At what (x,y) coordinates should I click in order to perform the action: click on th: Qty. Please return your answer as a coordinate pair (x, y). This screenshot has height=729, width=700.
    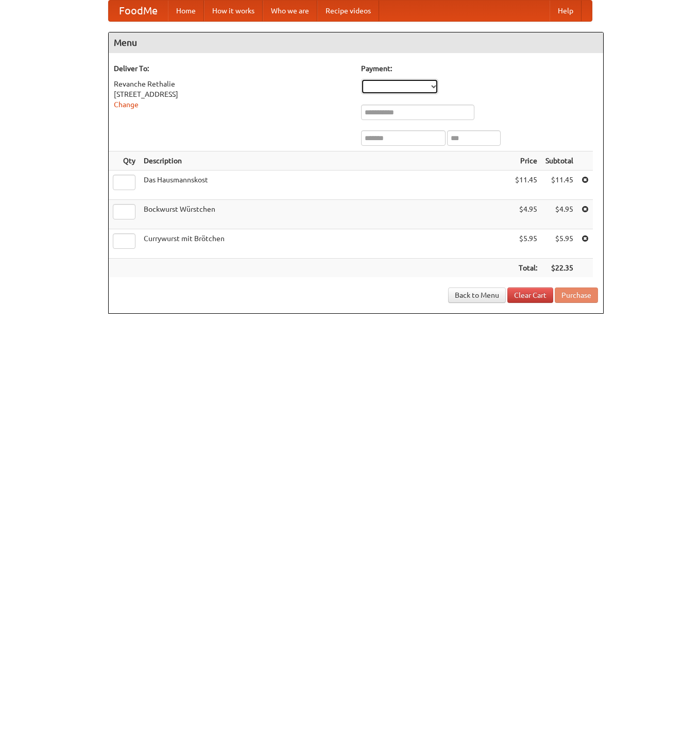
    Looking at the image, I should click on (124, 161).